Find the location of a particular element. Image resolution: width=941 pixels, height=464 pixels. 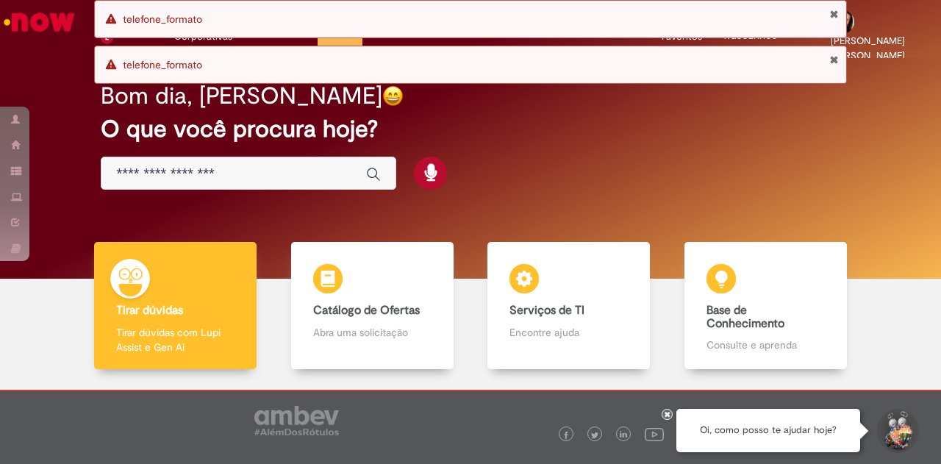

p: Tirar dúvidas com Lupi Assist e Gen Ai is located at coordinates (175, 339).